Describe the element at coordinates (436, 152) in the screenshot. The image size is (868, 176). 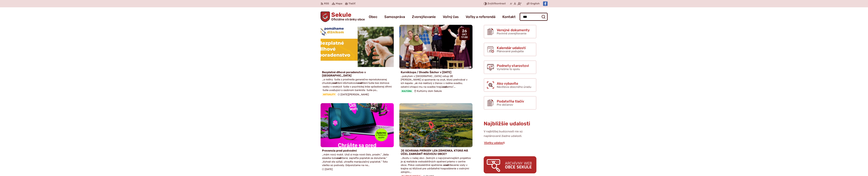
I see `h4: JE OCHRANA PRÍRODY LEN ZÁMIENKA, KTORÁ MÁ ÚČEL ZABRÁNIŤ ROZVOJU OBCE?` at that location.